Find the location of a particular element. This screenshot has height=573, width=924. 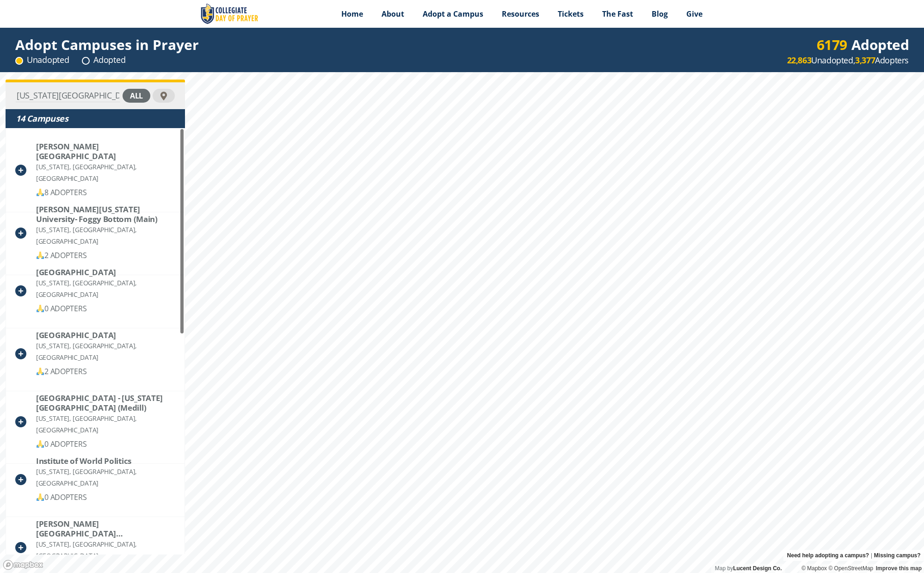

a: The Fast is located at coordinates (618, 14).